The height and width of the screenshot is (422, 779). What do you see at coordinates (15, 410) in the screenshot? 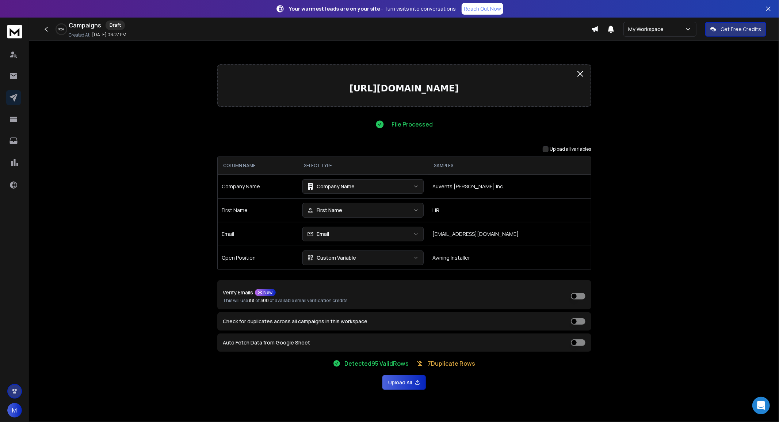
I see `span: M` at bounding box center [15, 410].